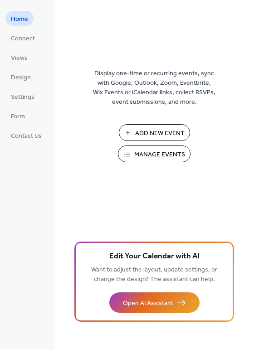  Describe the element at coordinates (148, 303) in the screenshot. I see `span: Open AI Assistant` at that location.